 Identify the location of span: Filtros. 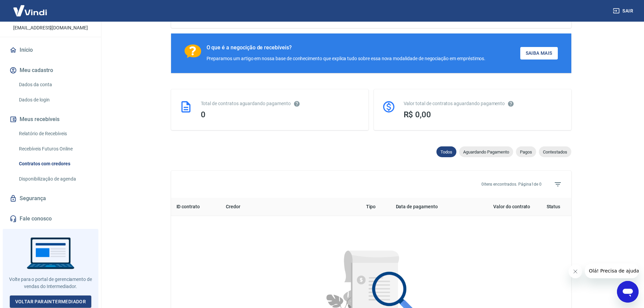
(558, 184).